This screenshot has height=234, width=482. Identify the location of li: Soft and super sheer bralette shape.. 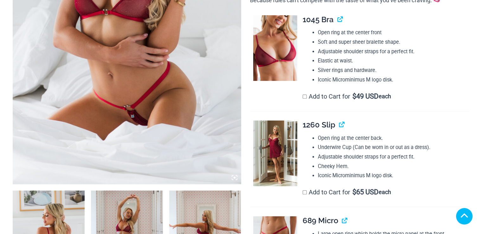
(394, 42).